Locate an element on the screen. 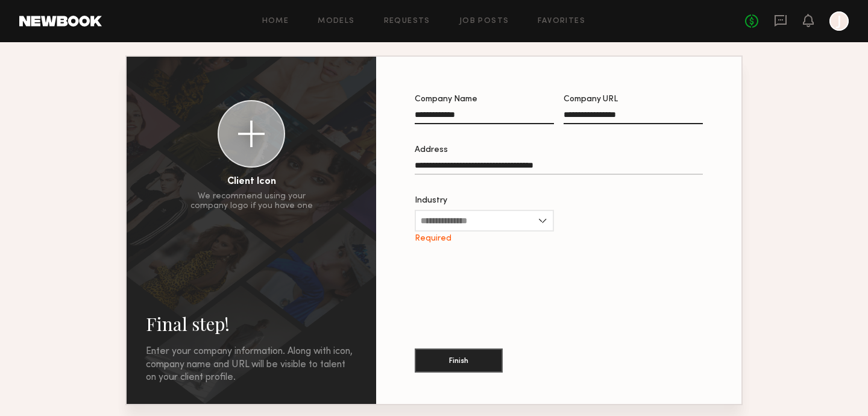 Image resolution: width=868 pixels, height=416 pixels. input: Address is located at coordinates (559, 168).